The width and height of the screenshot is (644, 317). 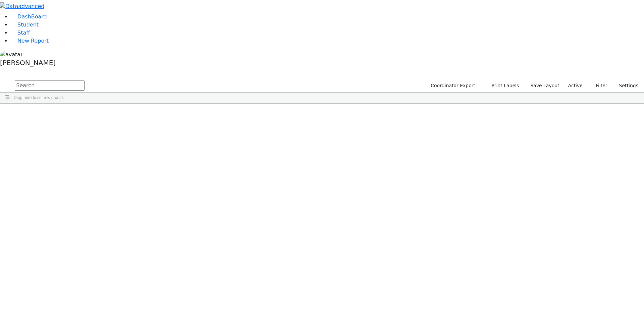 What do you see at coordinates (30, 41) in the screenshot?
I see `a: New Report` at bounding box center [30, 41].